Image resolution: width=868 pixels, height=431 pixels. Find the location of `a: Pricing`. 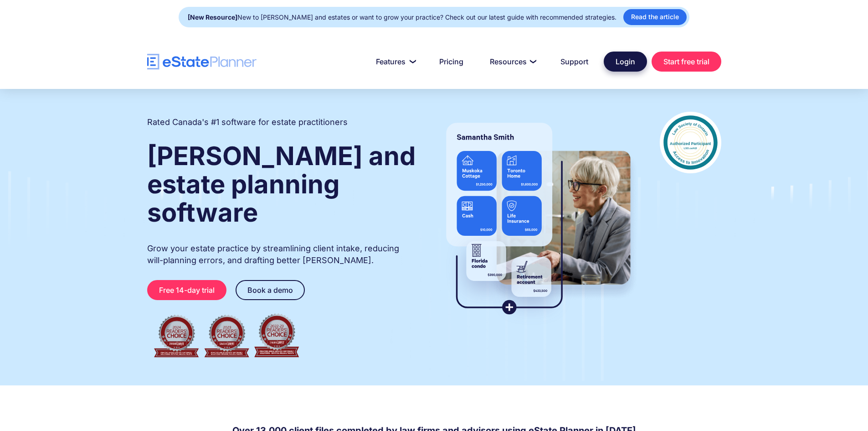

a: Pricing is located at coordinates (451, 61).